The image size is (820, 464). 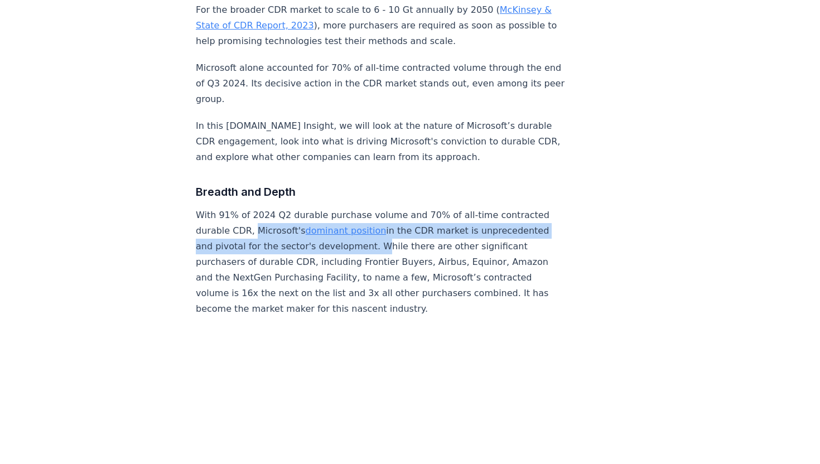 I want to click on p: With 91% of 2024 Q2 durable purchase volume and 70% of all-time contracted durable CDR, Microsoft..., so click(x=381, y=262).